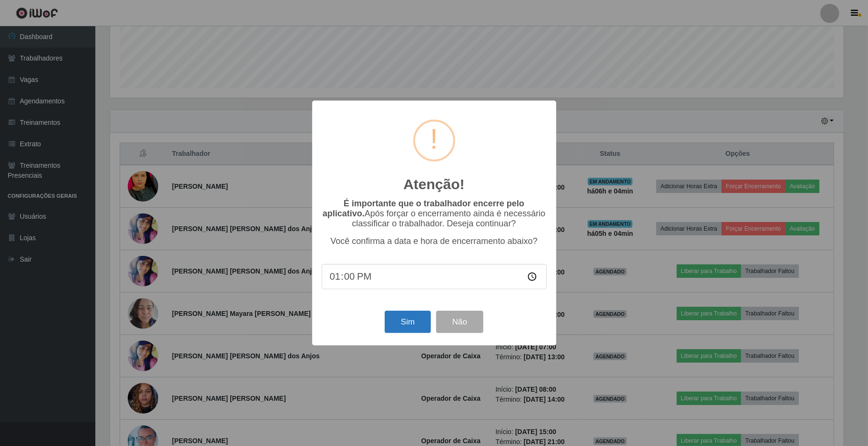  Describe the element at coordinates (434, 185) in the screenshot. I see `h2: Atenção!` at that location.